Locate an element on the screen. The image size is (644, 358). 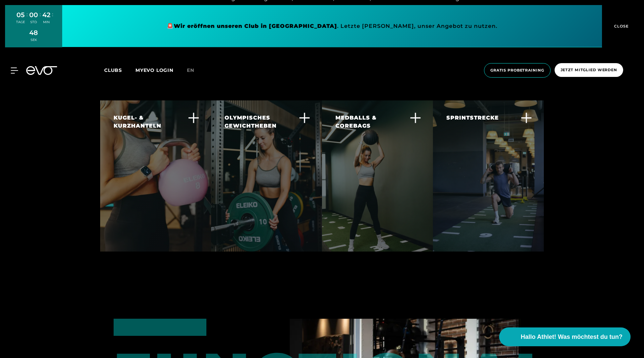
span: Clubs is located at coordinates (113, 70).